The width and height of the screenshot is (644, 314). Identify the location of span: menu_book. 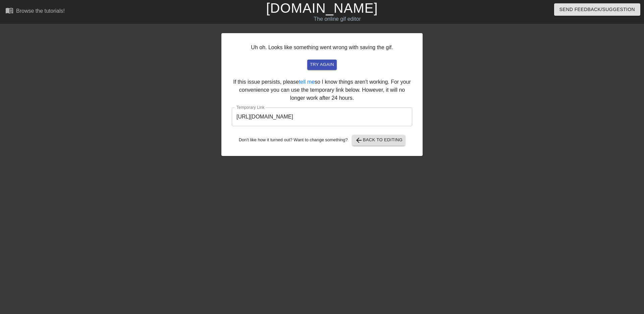
(9, 11).